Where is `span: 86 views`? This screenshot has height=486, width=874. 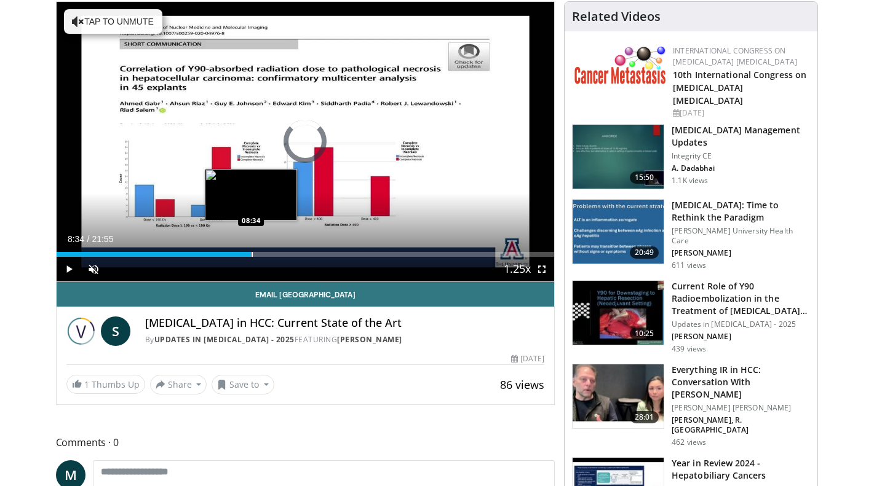 span: 86 views is located at coordinates (522, 385).